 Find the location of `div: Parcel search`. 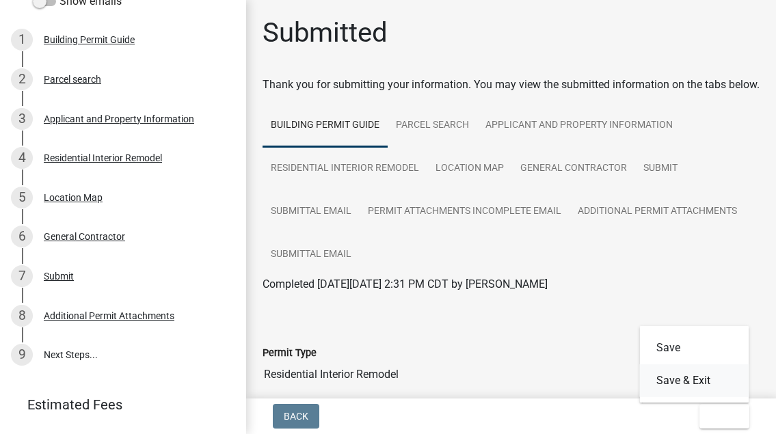

div: Parcel search is located at coordinates (73, 79).